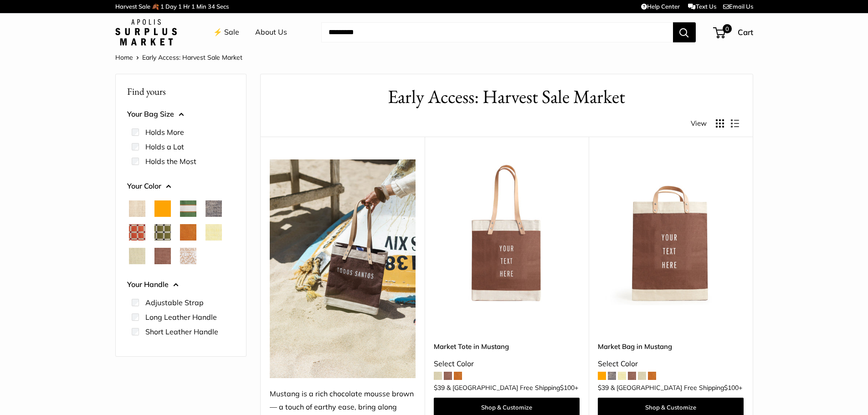 The width and height of the screenshot is (868, 415). What do you see at coordinates (178, 58) in the screenshot?
I see `nav: Breadcrumb` at bounding box center [178, 58].